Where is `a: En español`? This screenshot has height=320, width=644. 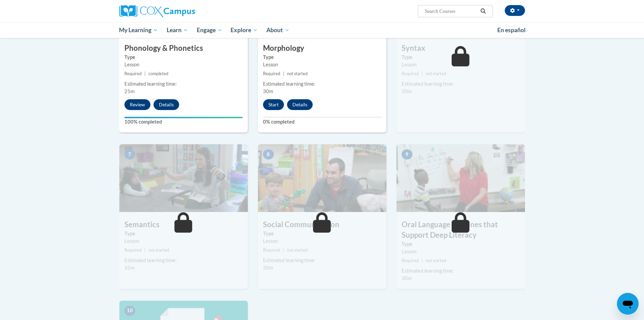
a: En español is located at coordinates (511, 30).